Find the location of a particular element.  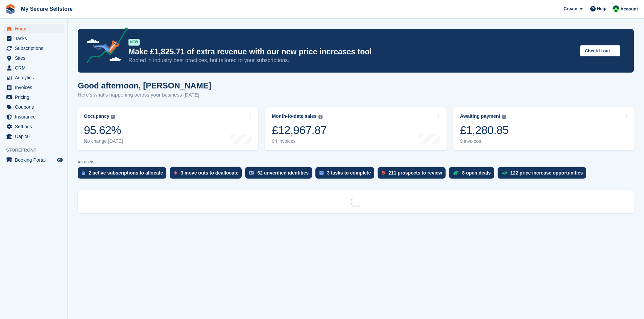

img: prospect-51fa495bee0391a8d652442698ab0144808aea92771e9ea1ae160a38d050c398.svg is located at coordinates (383, 173).